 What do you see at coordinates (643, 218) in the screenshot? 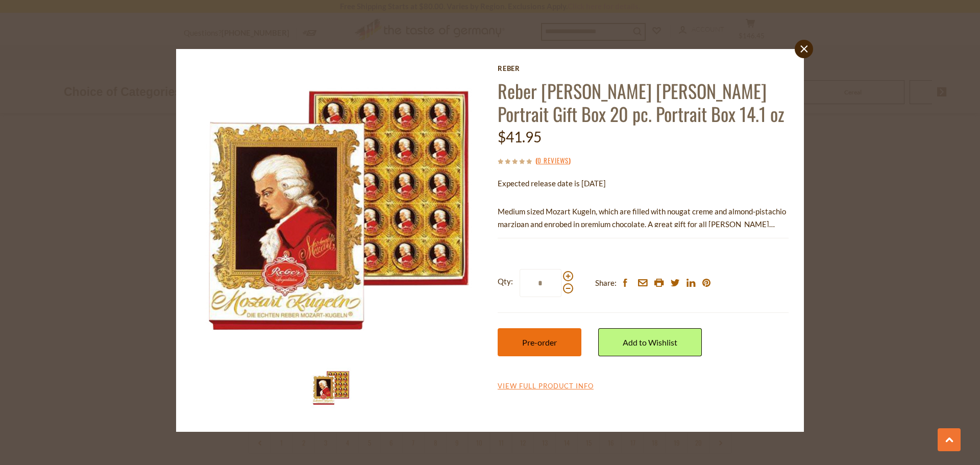
I see `p: Medium sized Mozart Kugeln, which are filled with nougat creme and almond-pistachio marzipan and ...` at bounding box center [643, 218].